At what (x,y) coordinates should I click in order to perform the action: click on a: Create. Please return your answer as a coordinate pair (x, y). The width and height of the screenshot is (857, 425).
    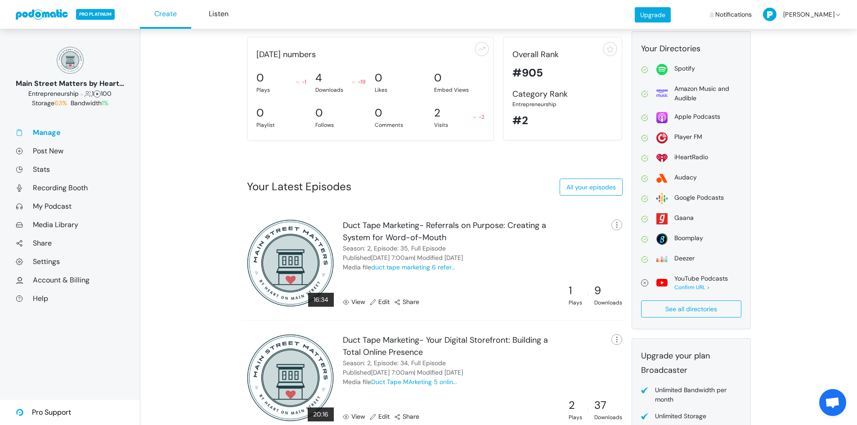
    Looking at the image, I should click on (166, 14).